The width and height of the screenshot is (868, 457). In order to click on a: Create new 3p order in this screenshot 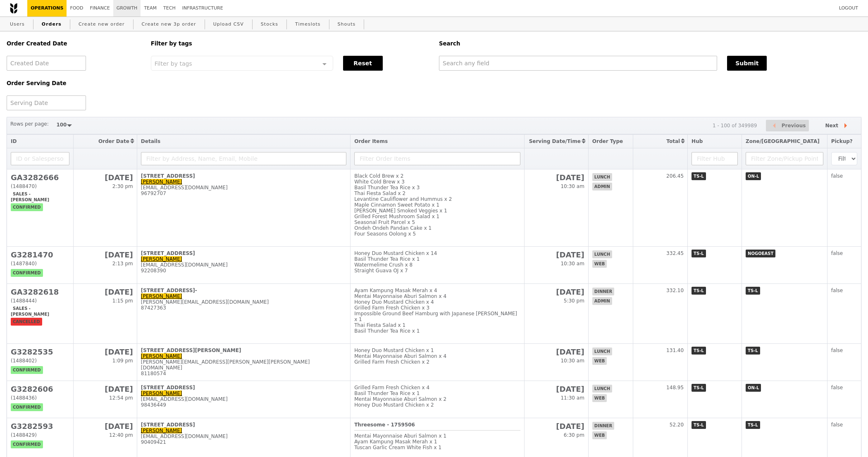, I will do `click(169, 24)`.